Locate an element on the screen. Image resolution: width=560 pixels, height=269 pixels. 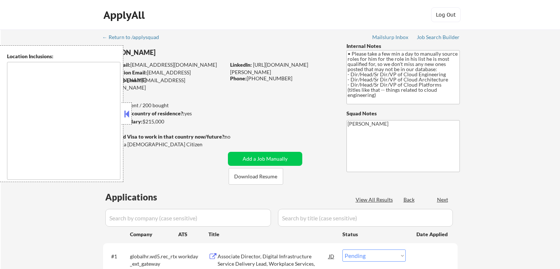
div: ← Return to /applysquad is located at coordinates (134, 37).